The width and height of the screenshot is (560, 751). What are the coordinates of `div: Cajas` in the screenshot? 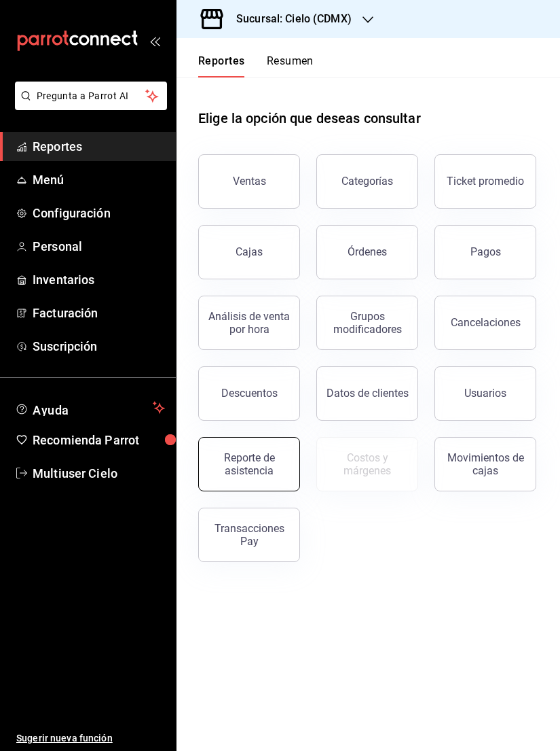 It's located at (249, 252).